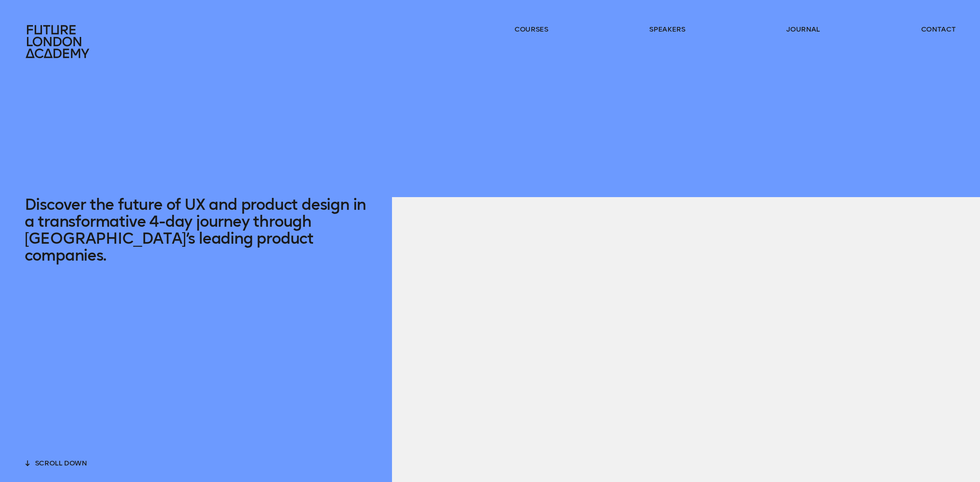 This screenshot has width=980, height=482. Describe the element at coordinates (61, 463) in the screenshot. I see `span: scroll down` at that location.